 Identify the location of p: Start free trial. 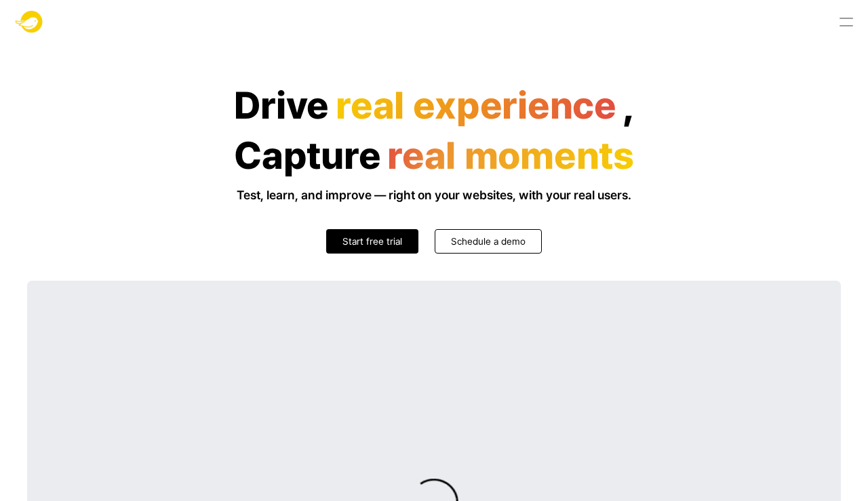
(372, 241).